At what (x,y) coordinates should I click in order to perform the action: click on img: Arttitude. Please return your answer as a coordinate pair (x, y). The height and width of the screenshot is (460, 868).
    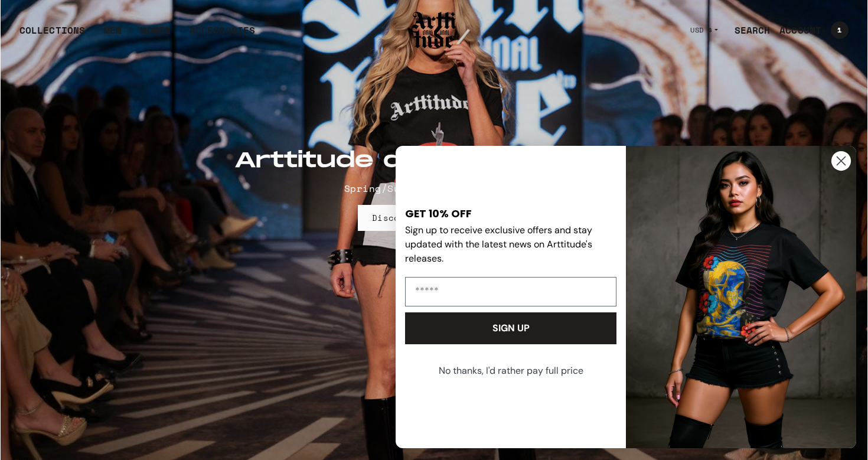
    Looking at the image, I should click on (434, 30).